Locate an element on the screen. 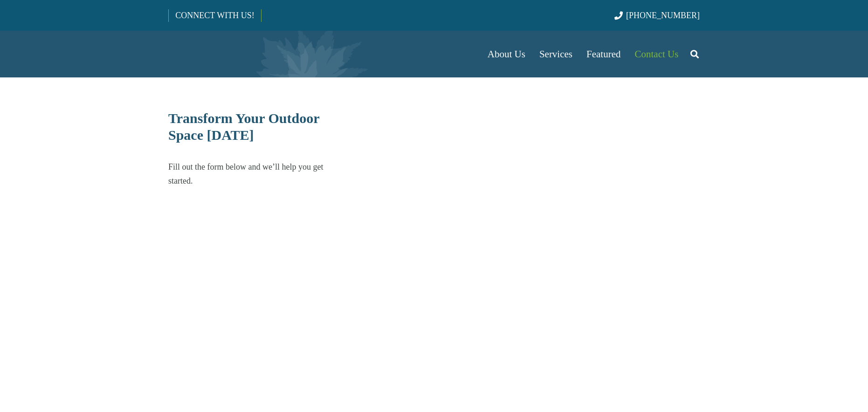 The height and width of the screenshot is (412, 868). a: CONNECT WITH US! is located at coordinates (215, 16).